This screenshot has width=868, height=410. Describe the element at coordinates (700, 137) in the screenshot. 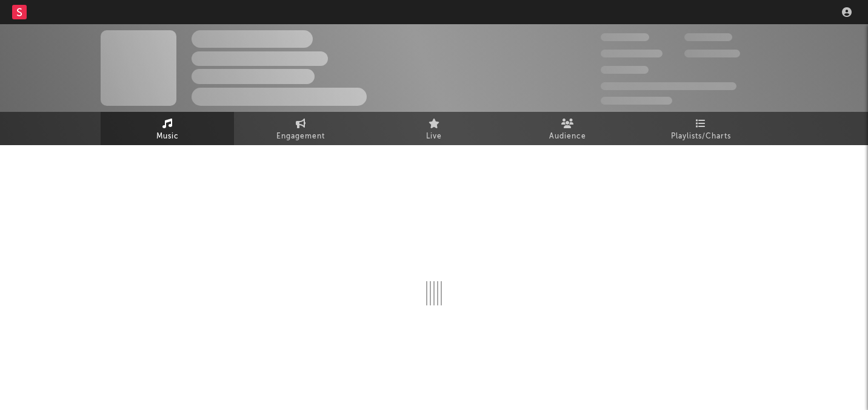

I see `span: Playlists/Charts` at that location.